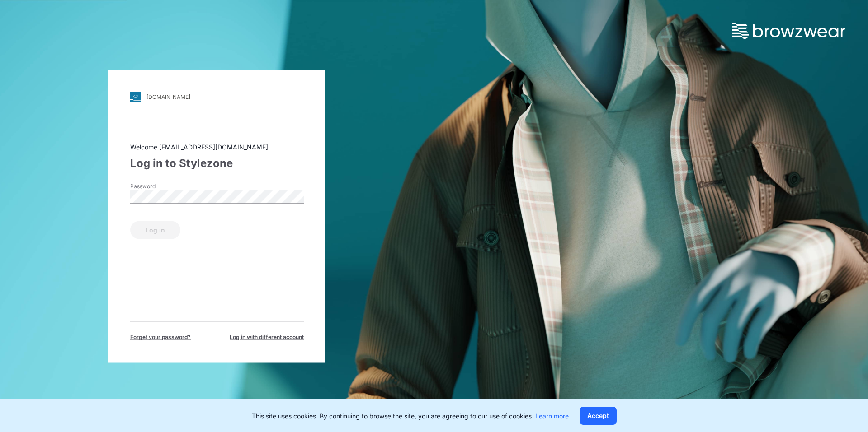  I want to click on div: Log in to Stylezone, so click(217, 163).